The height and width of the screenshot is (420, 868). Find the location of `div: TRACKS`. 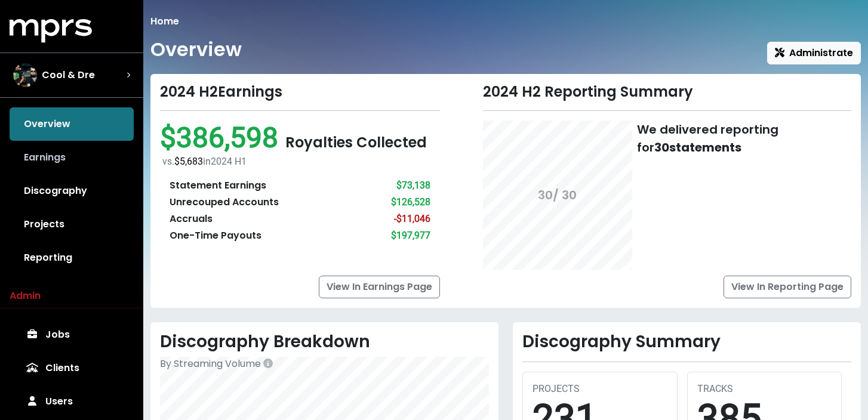

div: TRACKS is located at coordinates (764, 389).